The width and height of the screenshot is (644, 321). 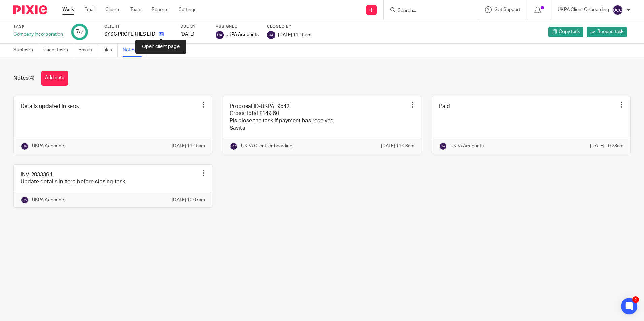 I want to click on a: Notes (4), so click(x=135, y=50).